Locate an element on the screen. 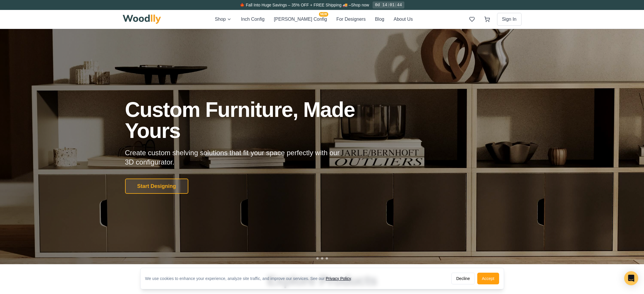  button: Inch Config is located at coordinates (252, 19).